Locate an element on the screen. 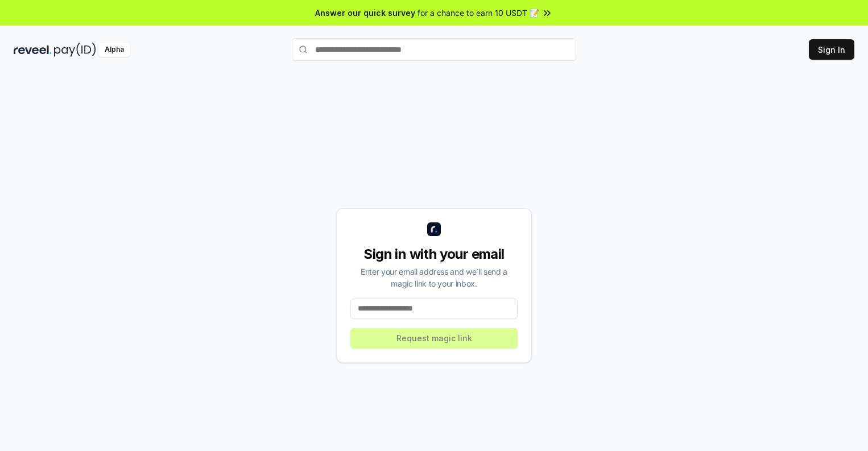 This screenshot has height=451, width=868. button: Sign In is located at coordinates (831, 50).